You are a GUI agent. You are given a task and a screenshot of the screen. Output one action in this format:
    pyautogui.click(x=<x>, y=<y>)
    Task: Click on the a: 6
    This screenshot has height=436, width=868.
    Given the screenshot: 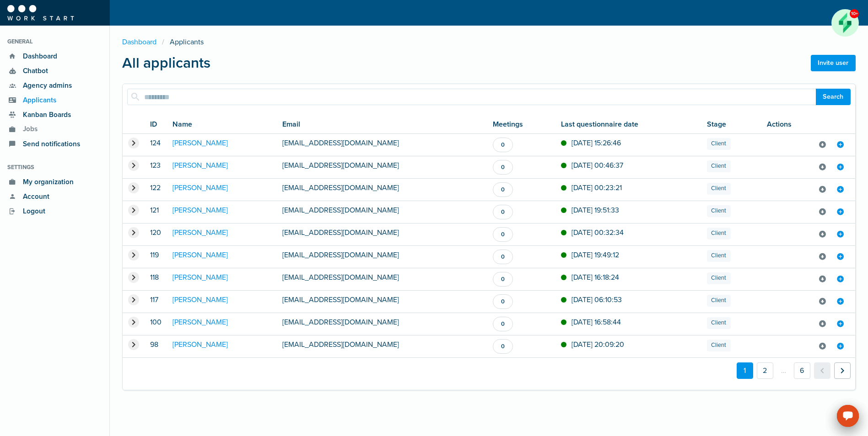 What is the action you would take?
    pyautogui.click(x=802, y=370)
    